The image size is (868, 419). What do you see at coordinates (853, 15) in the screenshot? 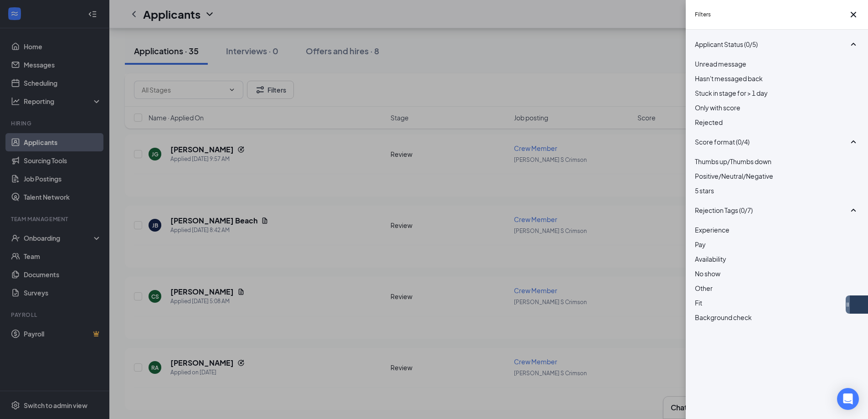
I see `svg: Cross` at bounding box center [853, 15].